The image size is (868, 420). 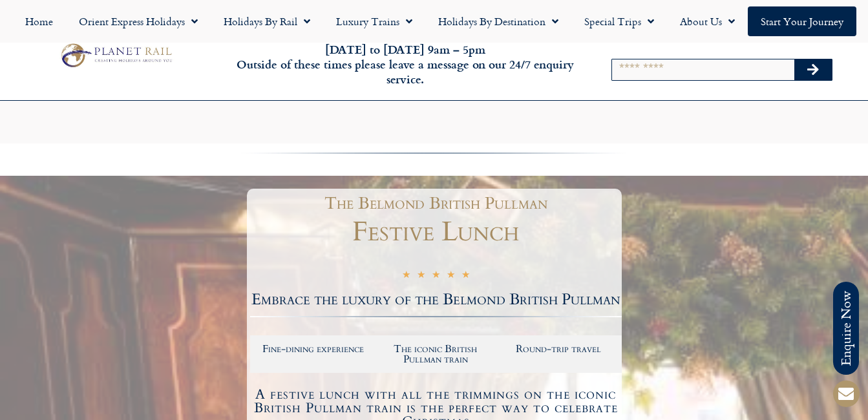 What do you see at coordinates (39, 22) in the screenshot?
I see `a: Home` at bounding box center [39, 22].